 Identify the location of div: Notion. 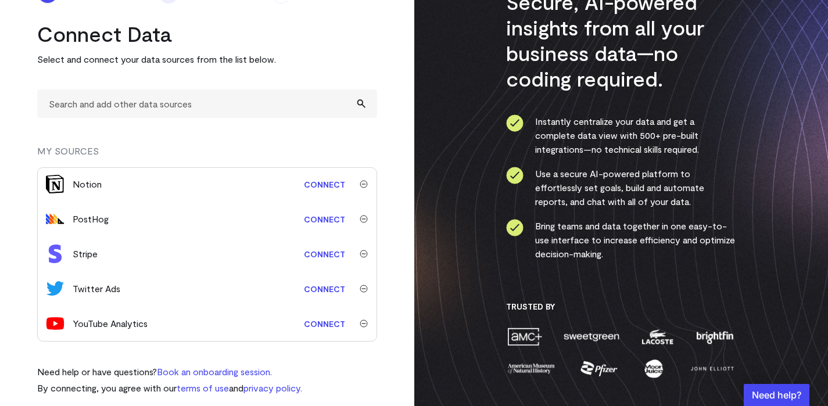
(87, 184).